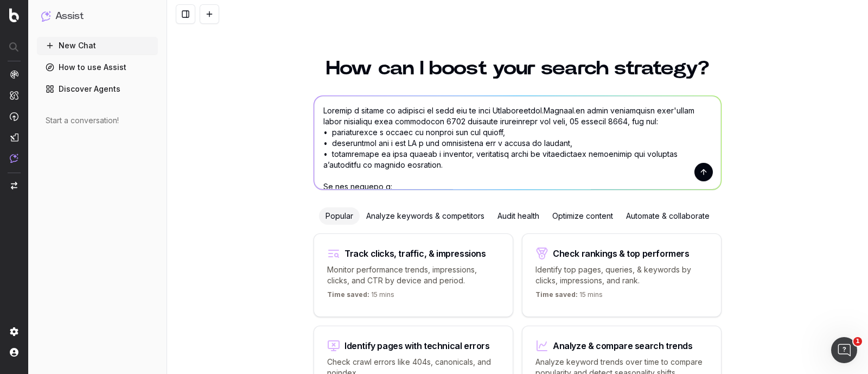 The width and height of the screenshot is (868, 374). Describe the element at coordinates (517, 69) in the screenshot. I see `h1: How can I boost your search strategy?` at that location.